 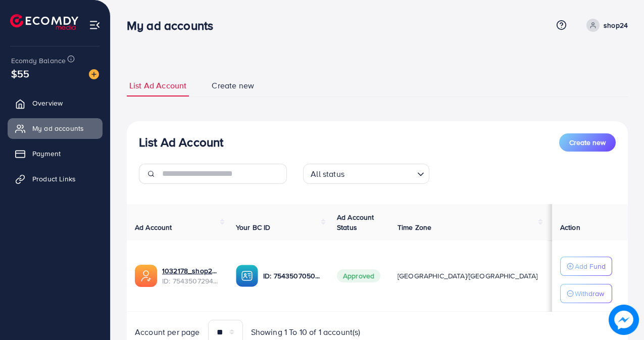 I want to click on a: Product Links, so click(x=55, y=179).